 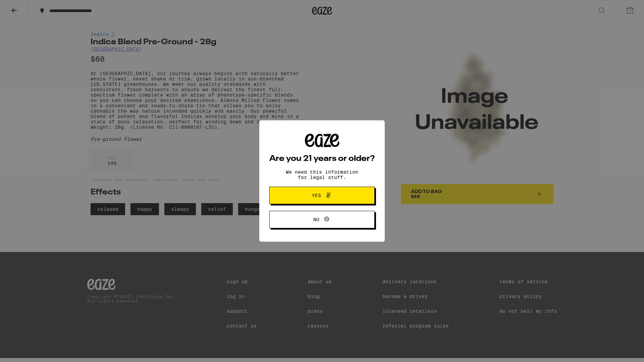 I want to click on button: Yes, so click(x=322, y=195).